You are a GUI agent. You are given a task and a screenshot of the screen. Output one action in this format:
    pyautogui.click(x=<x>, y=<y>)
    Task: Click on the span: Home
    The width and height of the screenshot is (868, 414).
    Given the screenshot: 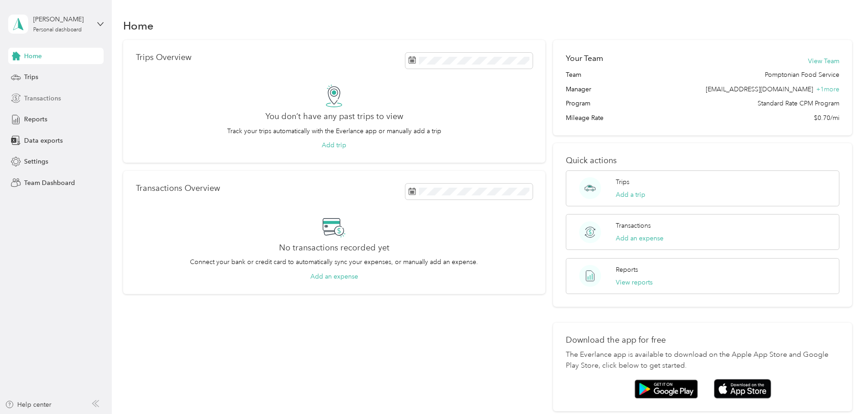 What is the action you would take?
    pyautogui.click(x=33, y=56)
    